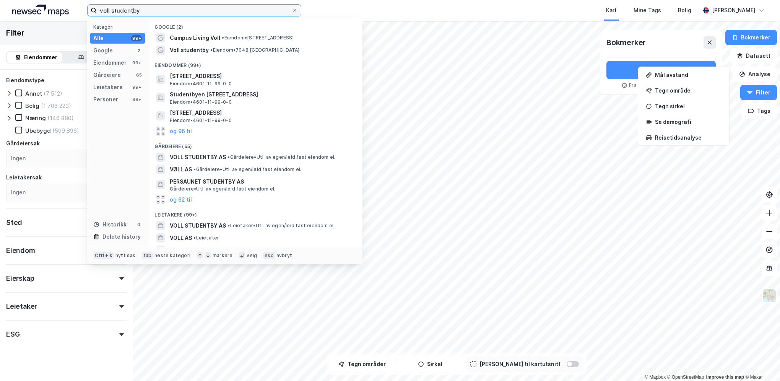 The width and height of the screenshot is (780, 381). What do you see at coordinates (24, 177) in the screenshot?
I see `div: Leietakersøk` at bounding box center [24, 177].